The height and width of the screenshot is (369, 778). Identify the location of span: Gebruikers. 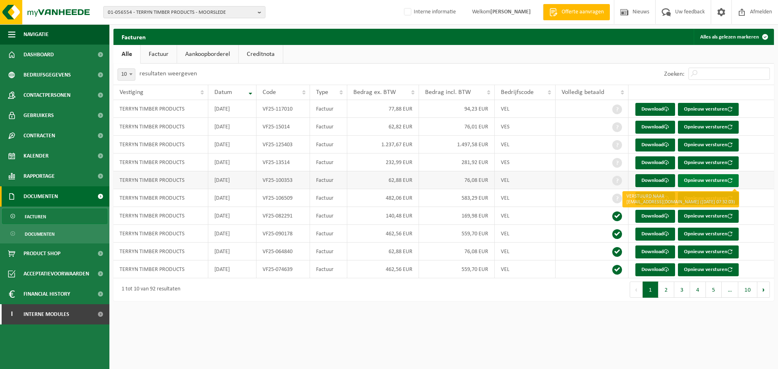
(38, 115).